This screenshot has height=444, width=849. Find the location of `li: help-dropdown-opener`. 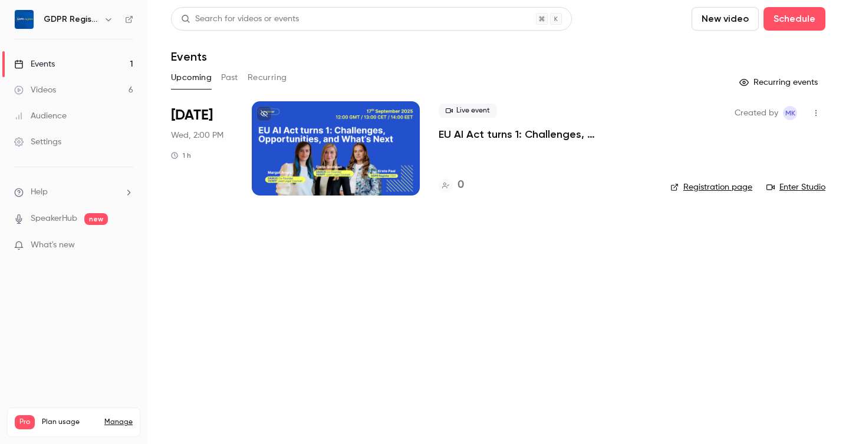

li: help-dropdown-opener is located at coordinates (74, 192).